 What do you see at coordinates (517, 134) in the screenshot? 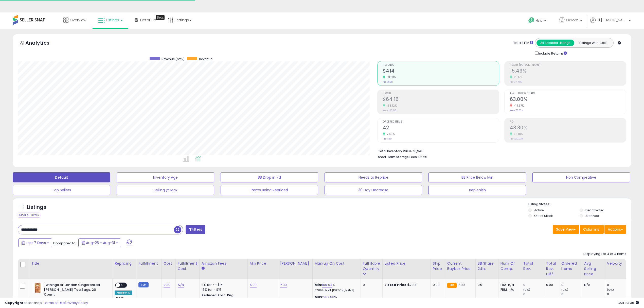
I see `small: 116.18%` at bounding box center [517, 134].